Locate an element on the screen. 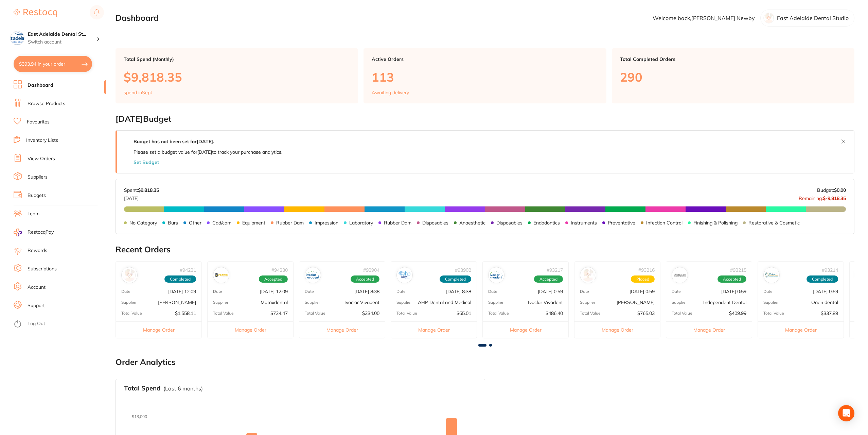 This screenshot has width=868, height=435. p: Finishing & Polishing is located at coordinates (716, 223).